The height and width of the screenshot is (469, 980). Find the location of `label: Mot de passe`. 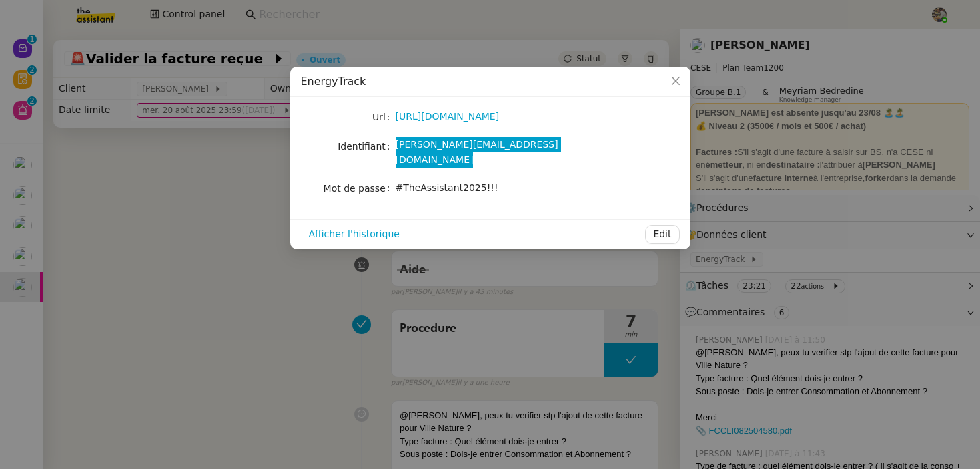

label: Mot de passe is located at coordinates (359, 189).